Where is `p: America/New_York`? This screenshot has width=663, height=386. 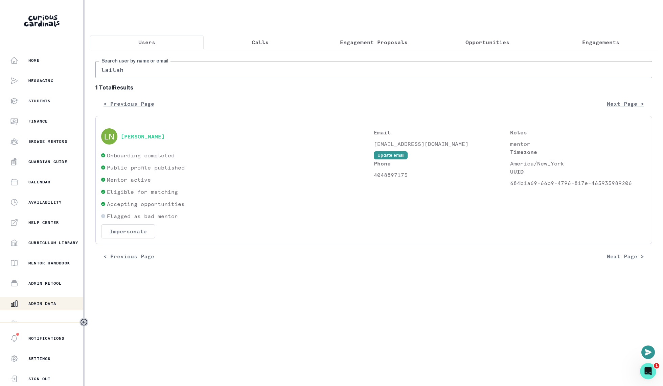
p: America/New_York is located at coordinates (578, 164).